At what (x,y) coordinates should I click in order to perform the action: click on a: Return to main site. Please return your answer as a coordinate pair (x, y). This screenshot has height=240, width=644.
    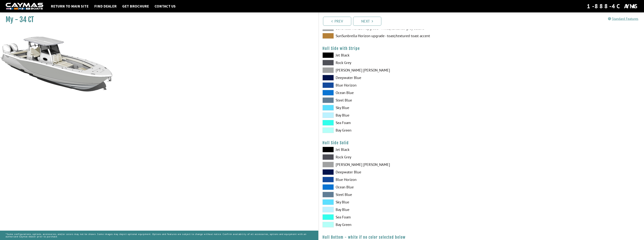
    Looking at the image, I should click on (70, 6).